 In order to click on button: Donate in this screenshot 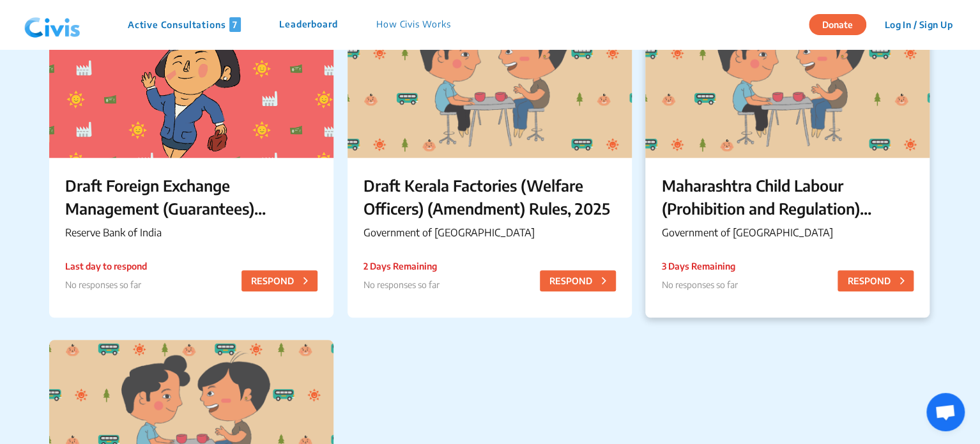, I will do `click(838, 24)`.